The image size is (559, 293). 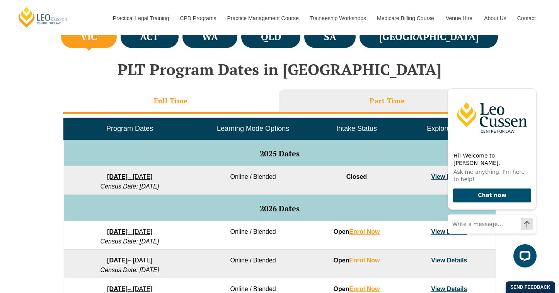 What do you see at coordinates (338, 18) in the screenshot?
I see `a: Traineeship Workshops` at bounding box center [338, 18].